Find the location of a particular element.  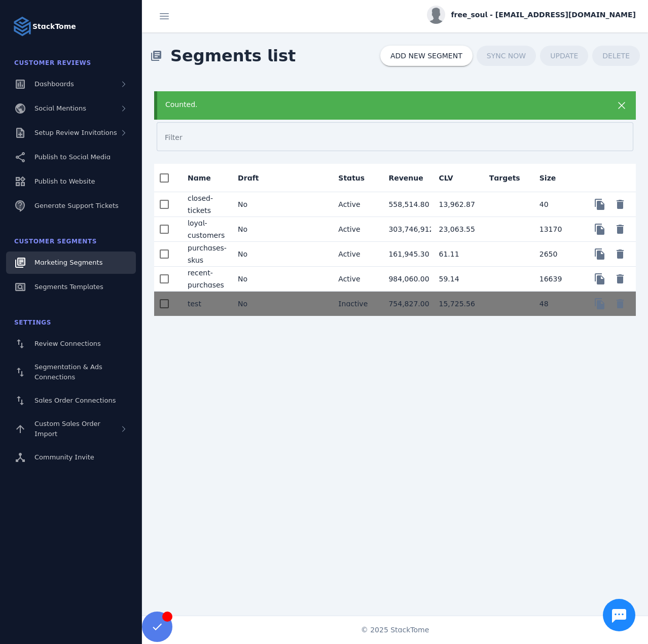

mat-header-cell: Targets is located at coordinates (506, 178).